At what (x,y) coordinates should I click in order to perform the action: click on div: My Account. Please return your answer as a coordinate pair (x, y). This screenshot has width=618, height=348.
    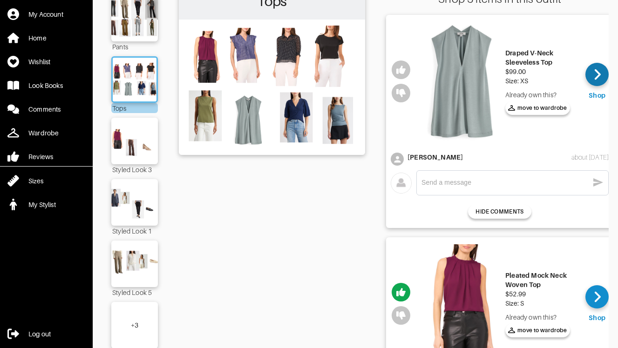
    Looking at the image, I should click on (46, 14).